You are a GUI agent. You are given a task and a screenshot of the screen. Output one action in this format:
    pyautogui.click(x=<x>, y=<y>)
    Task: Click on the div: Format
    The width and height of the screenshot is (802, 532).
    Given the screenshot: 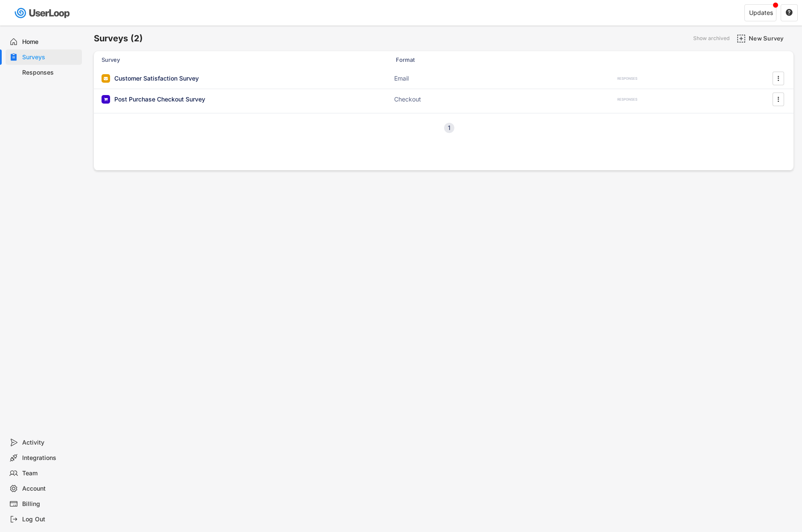 What is the action you would take?
    pyautogui.click(x=438, y=59)
    